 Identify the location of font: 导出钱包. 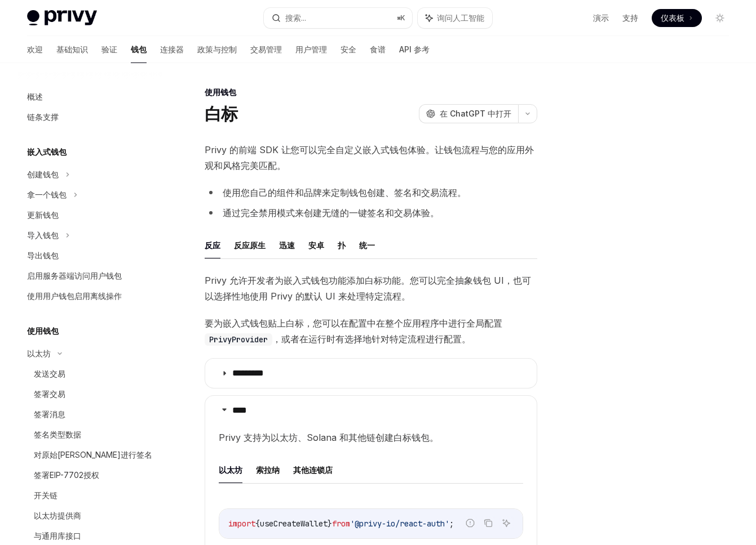
(43, 255).